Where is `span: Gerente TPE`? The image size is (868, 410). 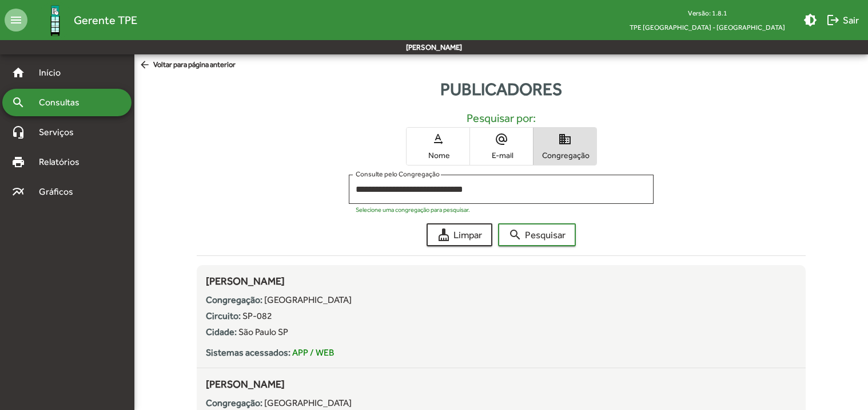
span: Gerente TPE is located at coordinates (105, 20).